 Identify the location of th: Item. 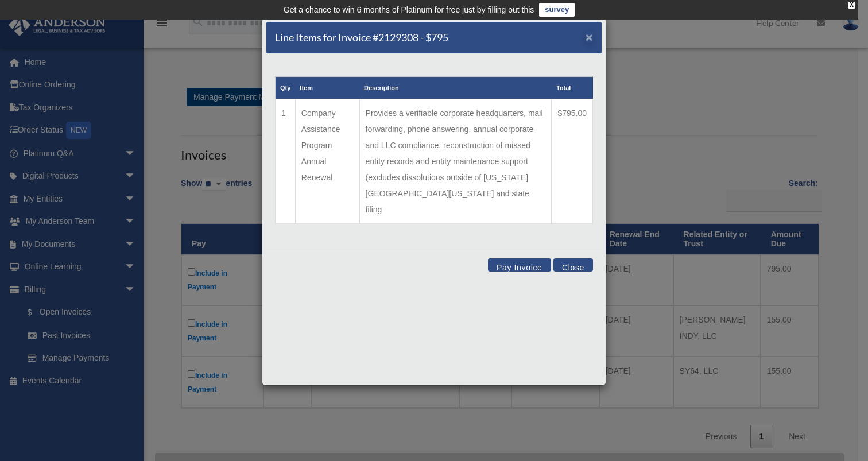
(327, 88).